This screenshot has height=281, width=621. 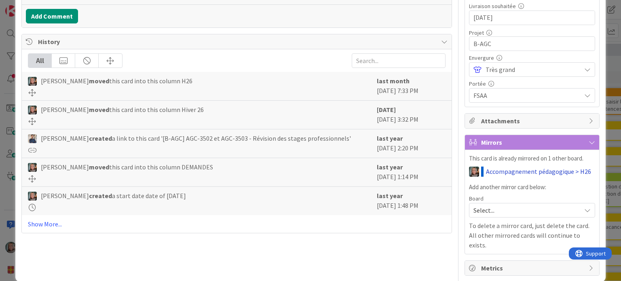 What do you see at coordinates (532, 18) in the screenshot?
I see `input: MM/DD/YYYY` at bounding box center [532, 18].